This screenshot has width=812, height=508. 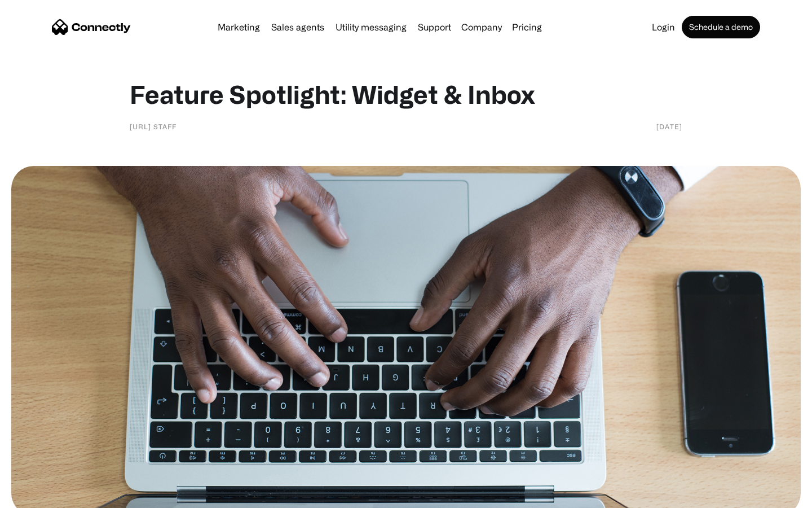 I want to click on a: Marketing, so click(x=239, y=27).